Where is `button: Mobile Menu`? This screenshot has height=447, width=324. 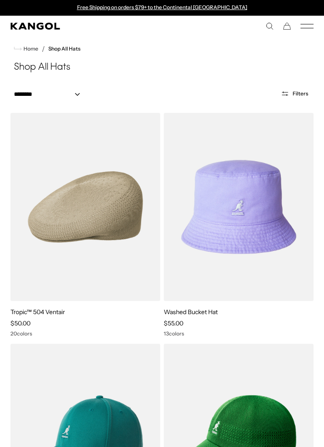
button: Mobile Menu is located at coordinates (307, 26).